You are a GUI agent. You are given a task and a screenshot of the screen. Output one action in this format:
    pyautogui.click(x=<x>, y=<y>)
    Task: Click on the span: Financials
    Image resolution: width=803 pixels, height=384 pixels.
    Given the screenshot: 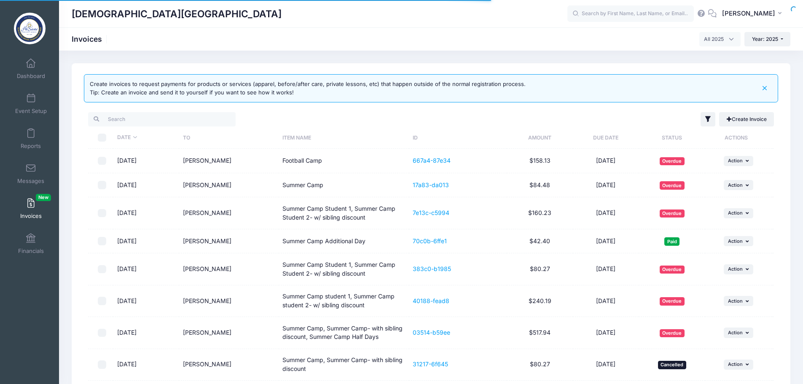 What is the action you would take?
    pyautogui.click(x=31, y=251)
    